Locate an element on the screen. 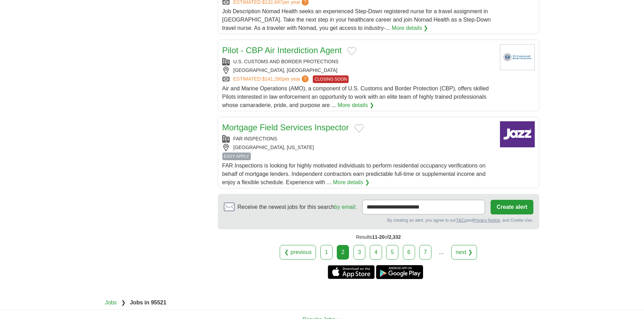 This screenshot has height=319, width=644. button: Create alert is located at coordinates (512, 207).